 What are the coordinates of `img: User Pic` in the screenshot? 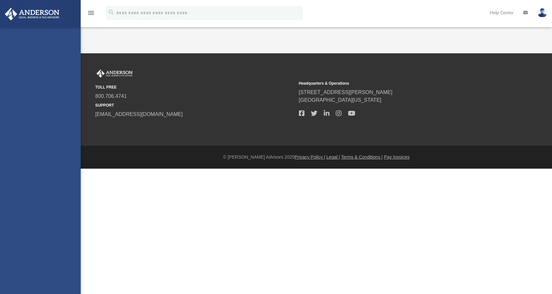 It's located at (542, 13).